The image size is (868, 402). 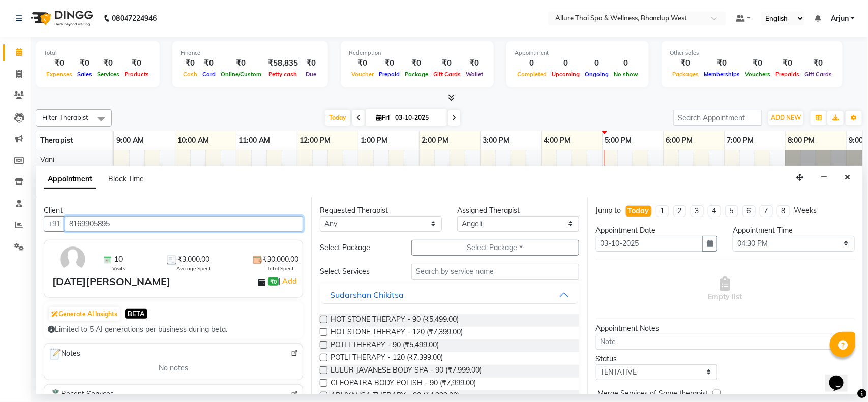 What do you see at coordinates (557, 140) in the screenshot?
I see `a: 4:00 PM` at bounding box center [557, 140].